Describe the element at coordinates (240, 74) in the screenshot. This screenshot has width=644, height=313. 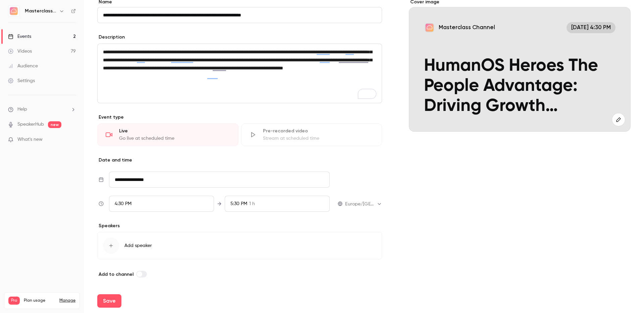
I see `div: editor` at that location.